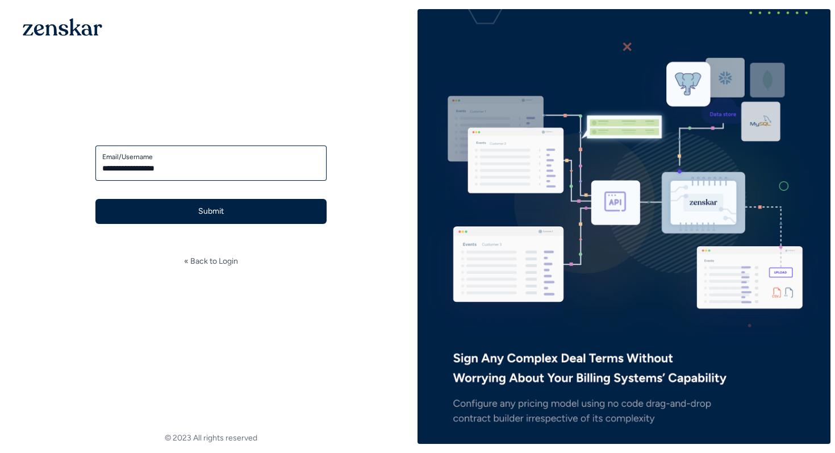  What do you see at coordinates (62, 27) in the screenshot?
I see `img: 1OGAJ2xQqyY4LXKgY66KYq0eOWRCkrZdAb3gUhuVAqdWPZE9SRJmCz+oDMSn4zDLXe31Ii730ItAGKgCKgCCgCikA4Av8PJUP...` at bounding box center [62, 27].